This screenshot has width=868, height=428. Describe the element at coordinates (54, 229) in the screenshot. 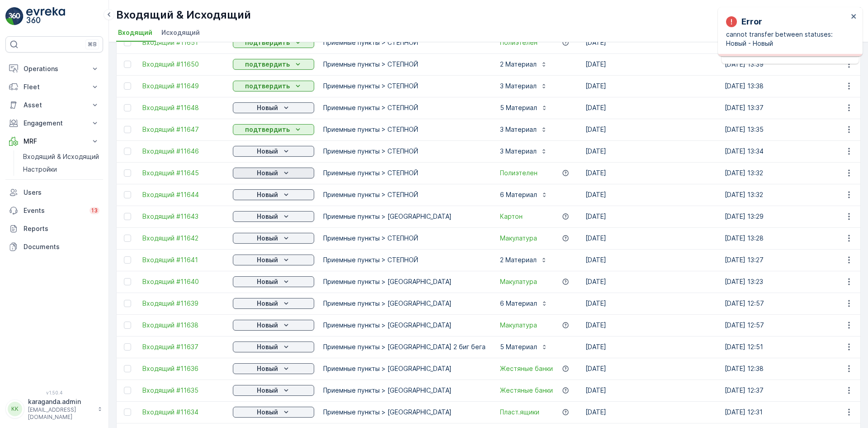

I see `a: Reports` at that location.